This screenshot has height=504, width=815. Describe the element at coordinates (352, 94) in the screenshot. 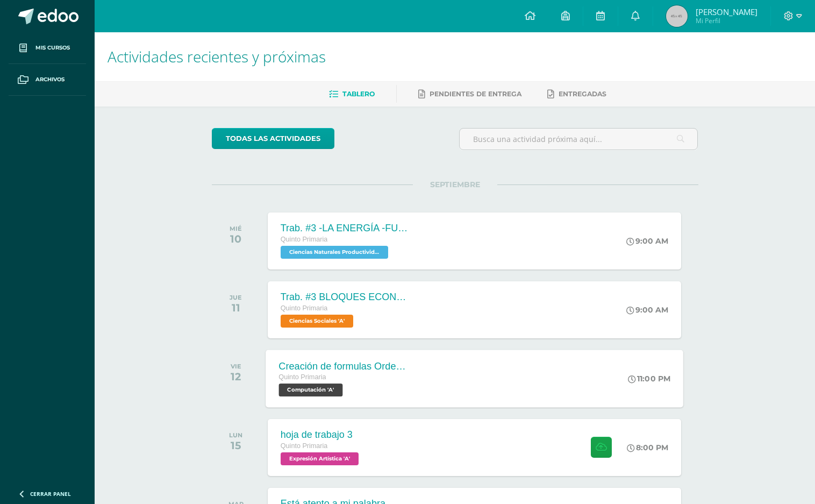

I see `a: Tablero` at that location.